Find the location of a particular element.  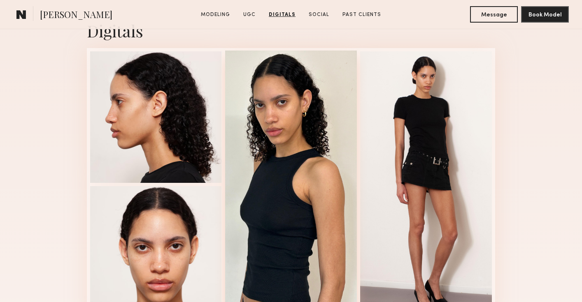

button: Message is located at coordinates (494, 14).